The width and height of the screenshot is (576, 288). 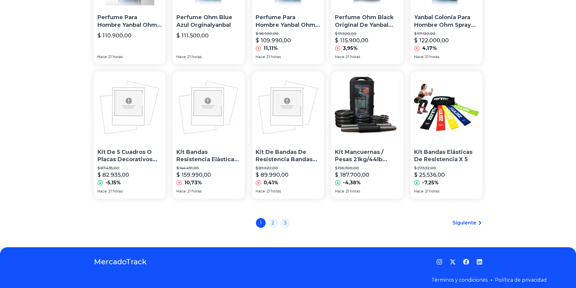 I want to click on a: Kit De 5 Cuadros O Placas Decorativos Retro EconomicosKit De 5 Cuadros O Placas Decorativos Retro..., so click(x=130, y=135).